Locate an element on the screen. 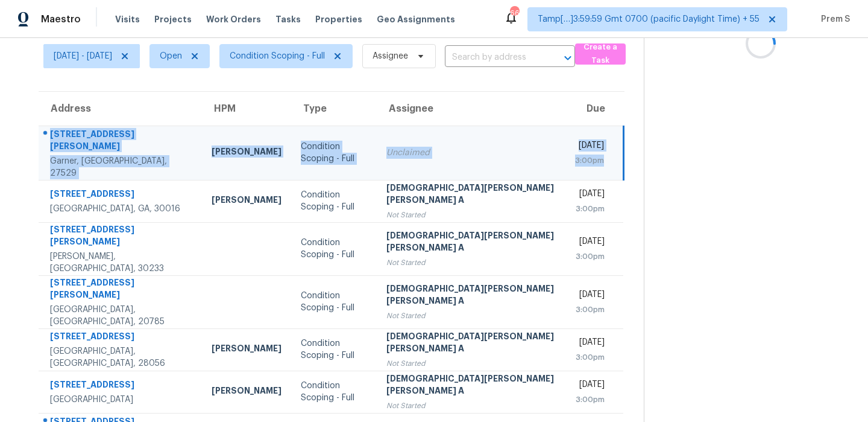  th: Type is located at coordinates (334, 109).